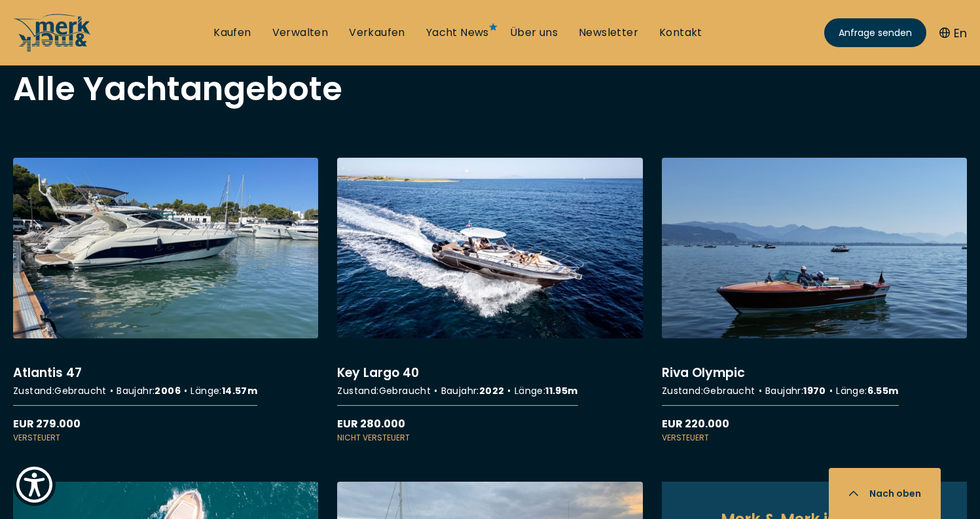 The width and height of the screenshot is (980, 519). I want to click on button: Nach oben, so click(885, 493).